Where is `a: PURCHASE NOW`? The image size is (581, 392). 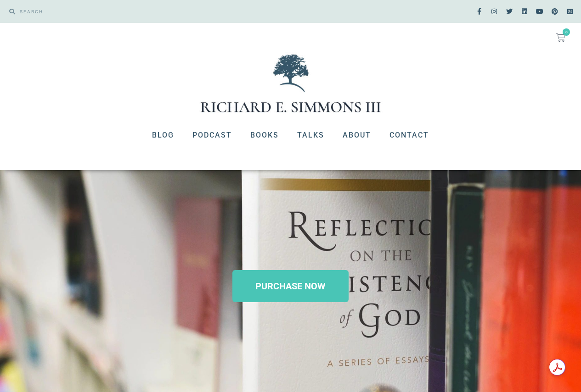 a: PURCHASE NOW is located at coordinates (290, 287).